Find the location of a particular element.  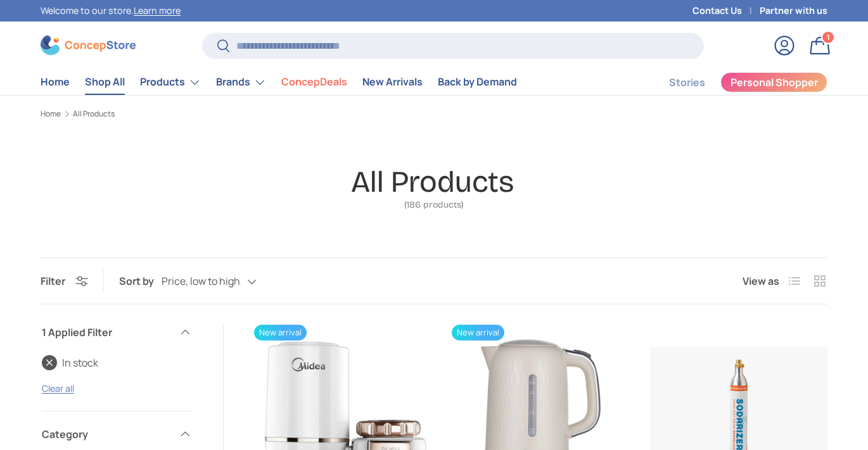

a: Back by Demand is located at coordinates (477, 81).